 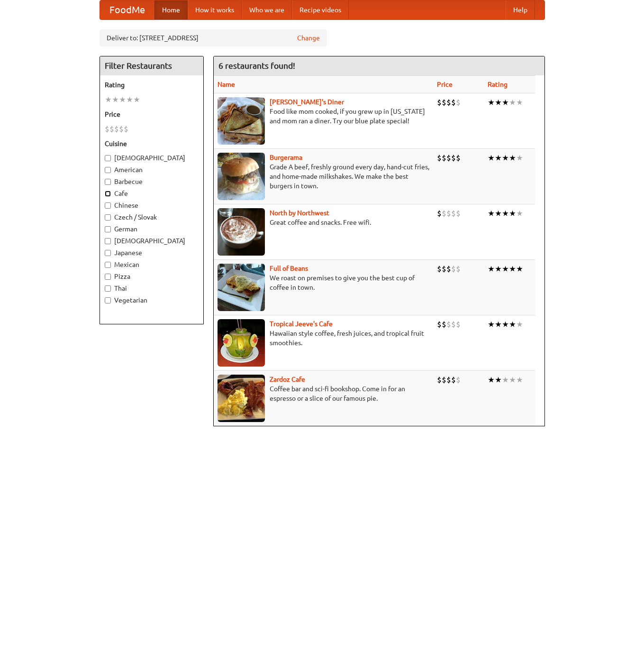 What do you see at coordinates (152, 85) in the screenshot?
I see `h5: Rating` at bounding box center [152, 85].